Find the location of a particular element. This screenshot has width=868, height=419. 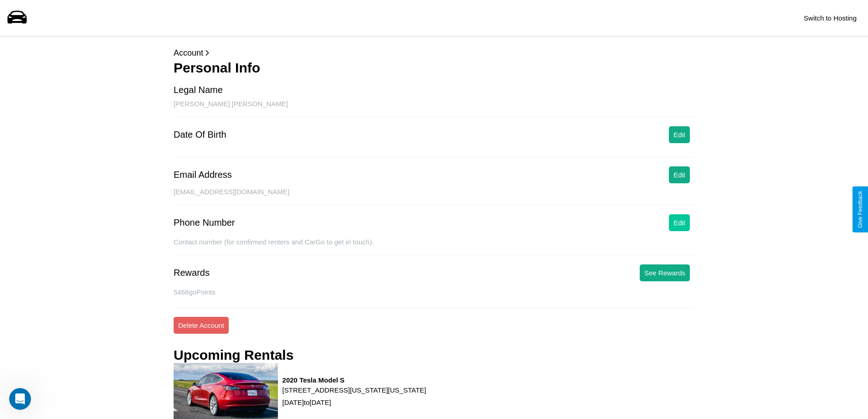

button: See Rewards is located at coordinates (665, 273).